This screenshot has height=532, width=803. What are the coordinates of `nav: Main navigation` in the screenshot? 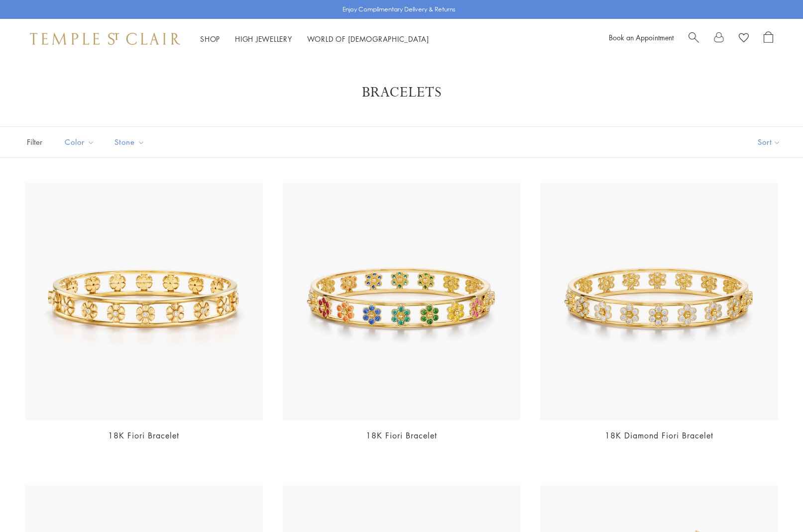 It's located at (315, 39).